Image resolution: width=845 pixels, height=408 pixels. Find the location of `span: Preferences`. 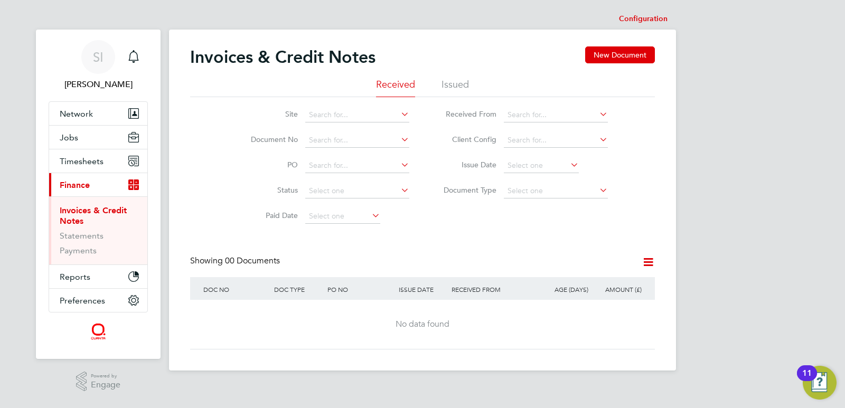

span: Preferences is located at coordinates (82, 300).